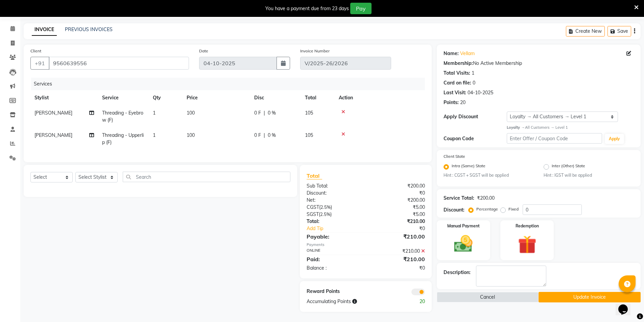 The width and height of the screenshot is (644, 322). Describe the element at coordinates (206, 177) in the screenshot. I see `input: Search` at that location.